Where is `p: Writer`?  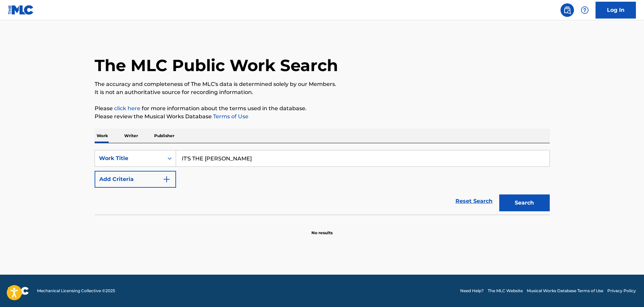 p: Writer is located at coordinates (131, 136).